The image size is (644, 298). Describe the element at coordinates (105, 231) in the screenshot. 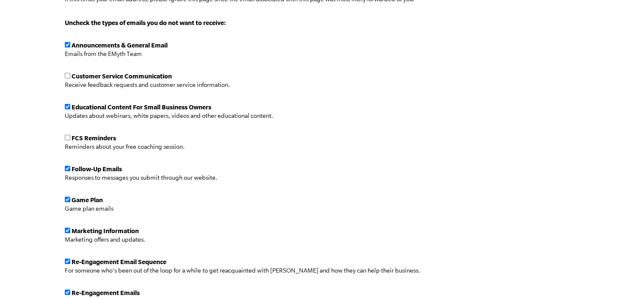

I see `span: Marketing Information` at that location.